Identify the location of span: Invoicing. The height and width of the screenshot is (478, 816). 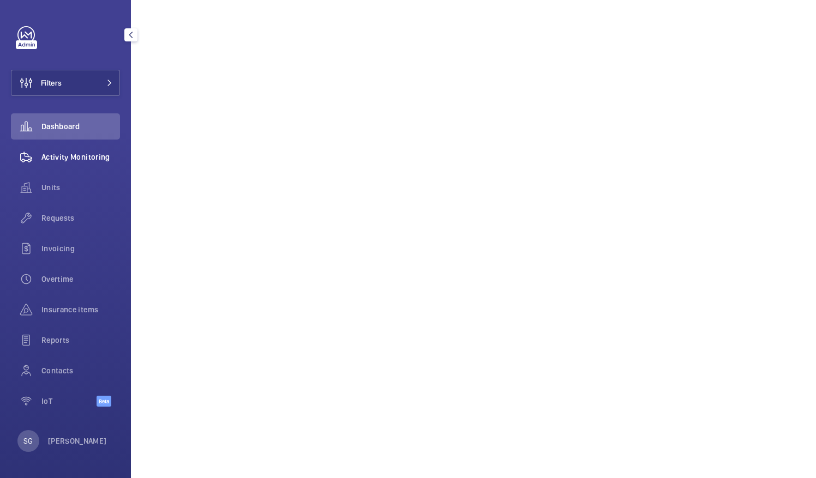
(81, 249).